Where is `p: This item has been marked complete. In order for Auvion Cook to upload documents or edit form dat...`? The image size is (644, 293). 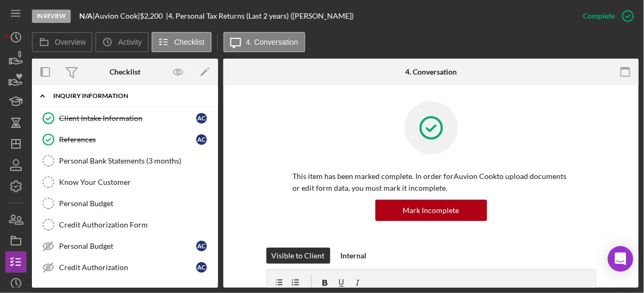
p: This item has been marked complete. In order for Auvion Cook to upload documents or edit form dat... is located at coordinates (431, 182).